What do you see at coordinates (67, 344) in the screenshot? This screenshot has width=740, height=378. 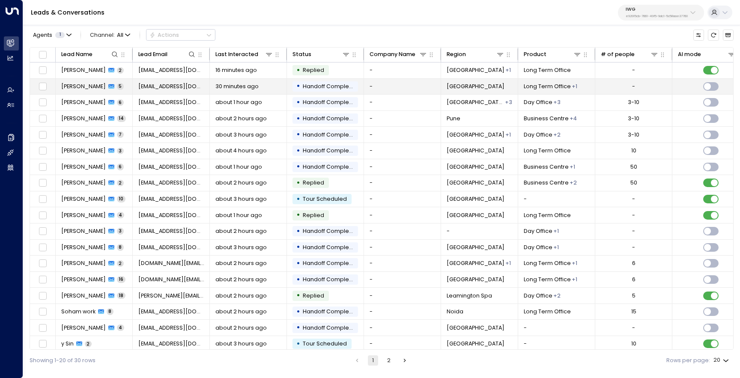 I see `span: y Sin` at bounding box center [67, 344].